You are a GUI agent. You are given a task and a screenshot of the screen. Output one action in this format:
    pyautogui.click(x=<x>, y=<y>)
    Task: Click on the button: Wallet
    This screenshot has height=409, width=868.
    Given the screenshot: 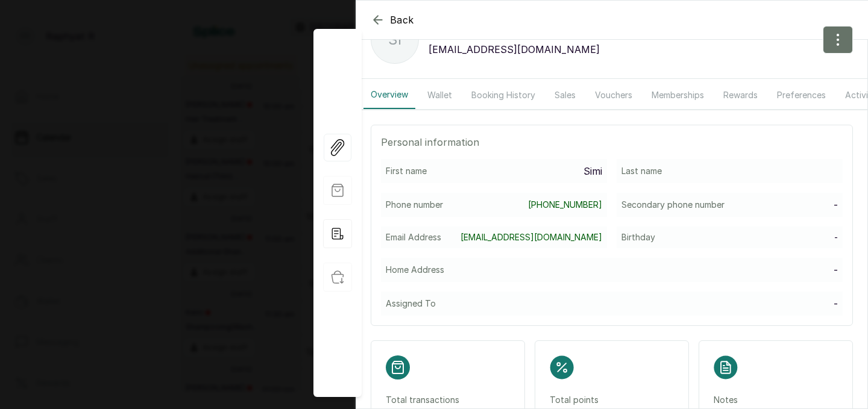 What is the action you would take?
    pyautogui.click(x=439, y=95)
    